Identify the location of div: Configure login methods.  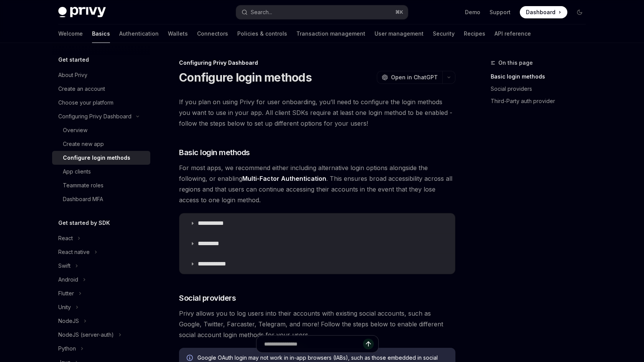
(97, 158).